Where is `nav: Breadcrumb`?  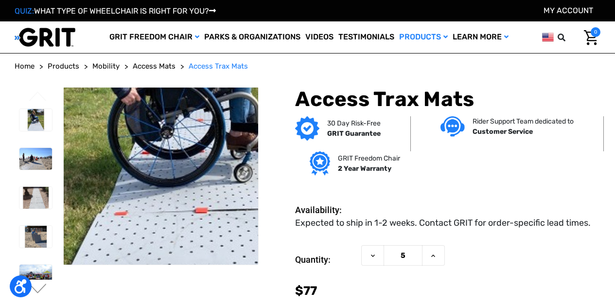 nav: Breadcrumb is located at coordinates (307, 66).